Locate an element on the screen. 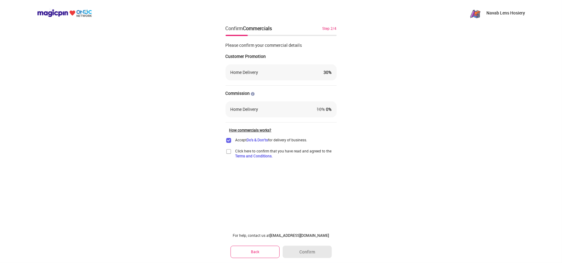  span: 0 % is located at coordinates (324, 109).